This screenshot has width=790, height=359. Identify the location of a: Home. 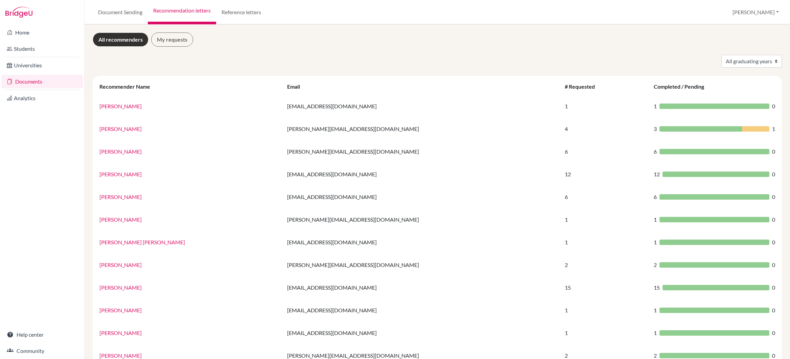
(42, 32).